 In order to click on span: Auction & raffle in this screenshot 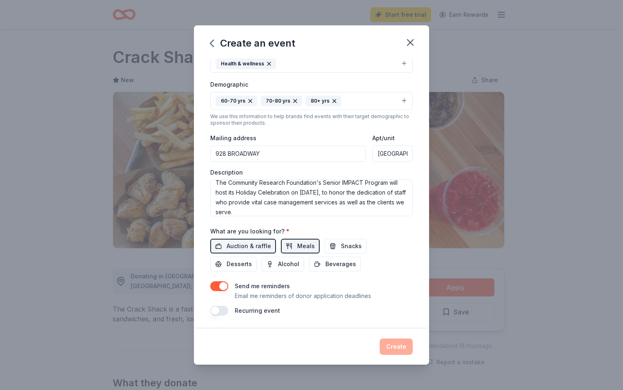, I will do `click(249, 246)`.